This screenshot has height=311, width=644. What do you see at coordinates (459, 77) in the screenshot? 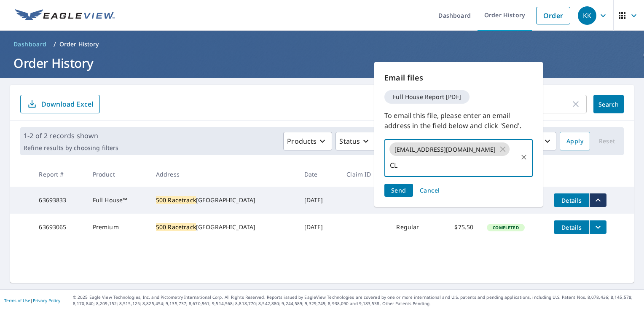
I see `p: Email files` at bounding box center [459, 77].